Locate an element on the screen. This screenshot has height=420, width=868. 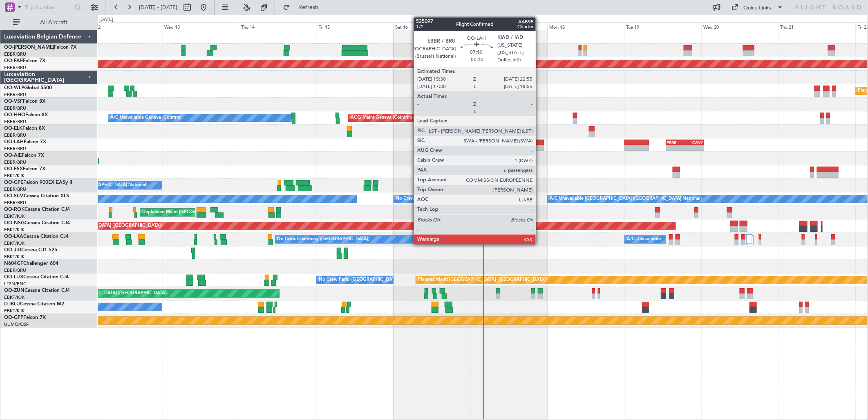
div: A/C Unavailable Geneva (Cointrin) is located at coordinates (146, 118).